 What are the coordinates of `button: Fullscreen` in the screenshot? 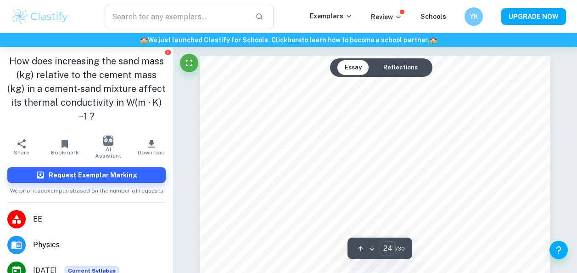 It's located at (189, 63).